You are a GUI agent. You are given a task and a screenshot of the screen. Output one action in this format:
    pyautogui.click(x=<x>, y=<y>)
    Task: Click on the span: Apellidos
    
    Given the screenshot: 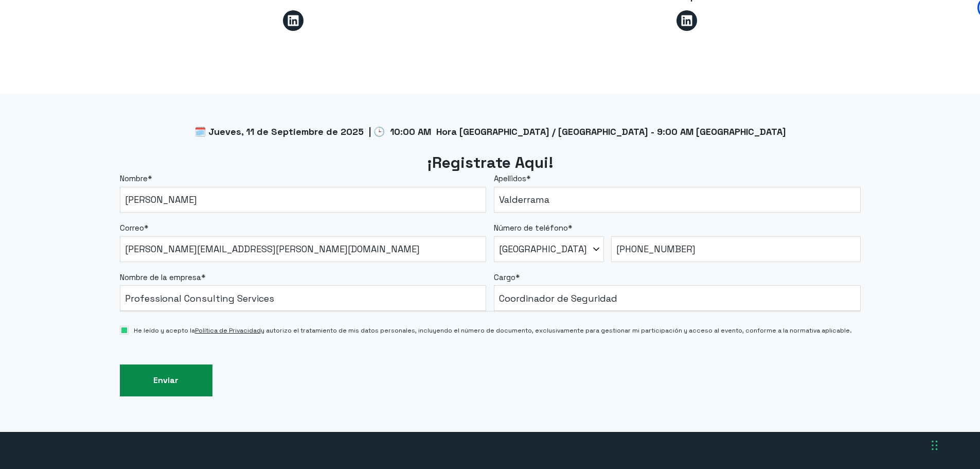 What is the action you would take?
    pyautogui.click(x=509, y=178)
    